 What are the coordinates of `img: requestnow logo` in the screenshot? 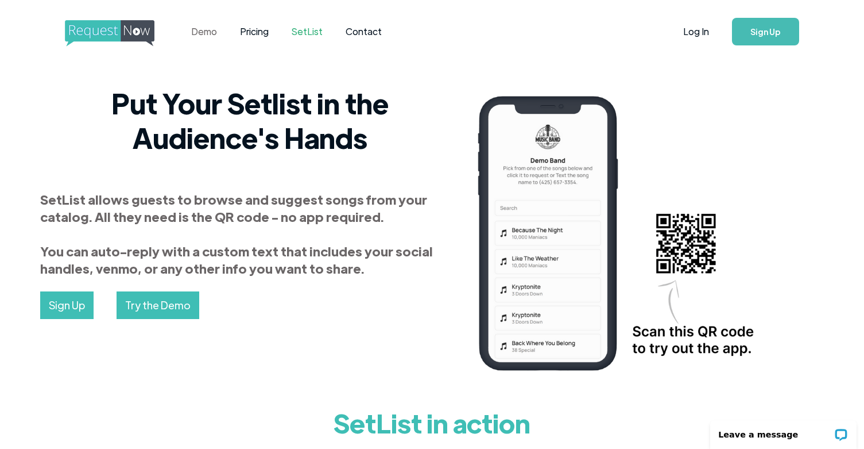 It's located at (120, 33).